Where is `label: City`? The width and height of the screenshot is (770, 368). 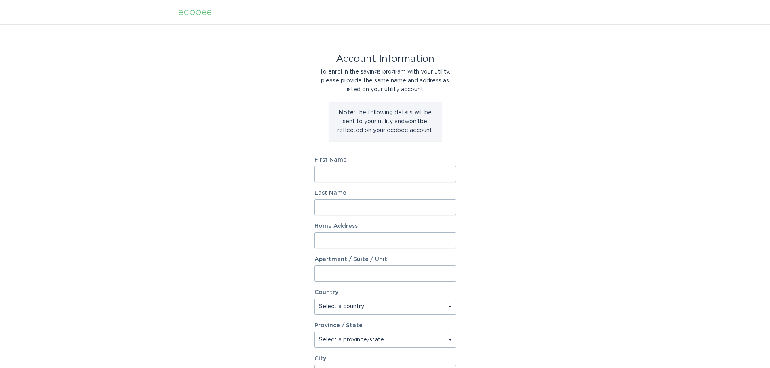 label: City is located at coordinates (385, 359).